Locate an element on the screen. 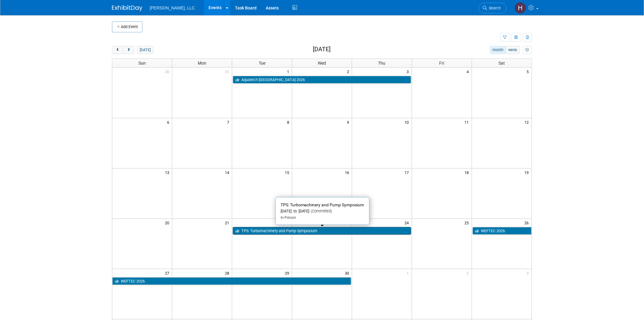  img: ExhibitDay is located at coordinates (127, 8).